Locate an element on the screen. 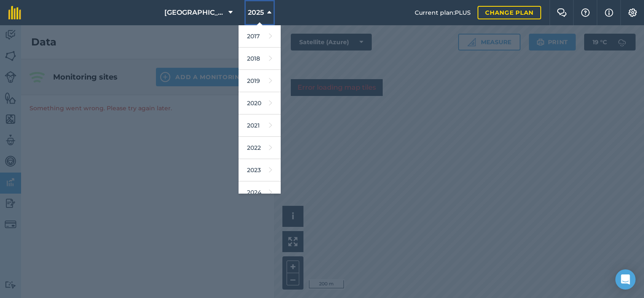 This screenshot has width=644, height=298. a: 2021 is located at coordinates (259, 125).